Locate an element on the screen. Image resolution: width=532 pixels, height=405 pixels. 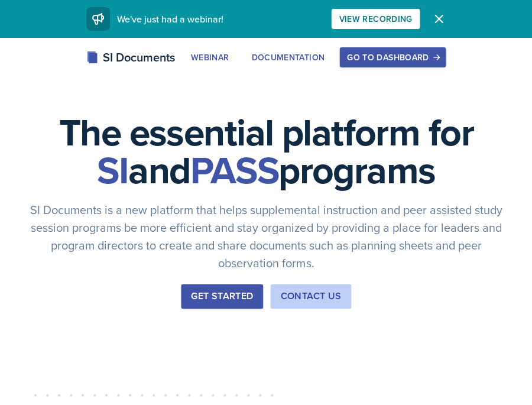
div: Documentation is located at coordinates (288, 58).